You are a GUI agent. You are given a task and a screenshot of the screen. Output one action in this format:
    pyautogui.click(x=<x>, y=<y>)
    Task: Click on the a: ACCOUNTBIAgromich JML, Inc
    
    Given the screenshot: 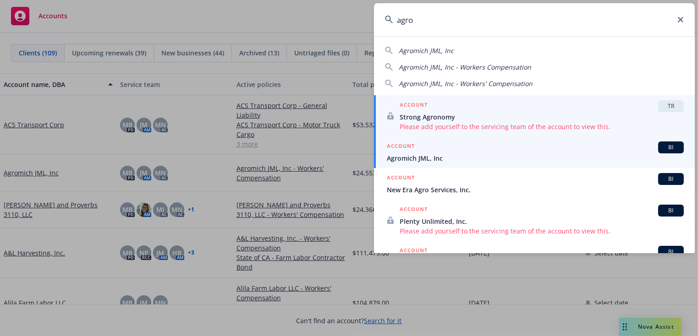 What is the action you would take?
    pyautogui.click(x=534, y=152)
    